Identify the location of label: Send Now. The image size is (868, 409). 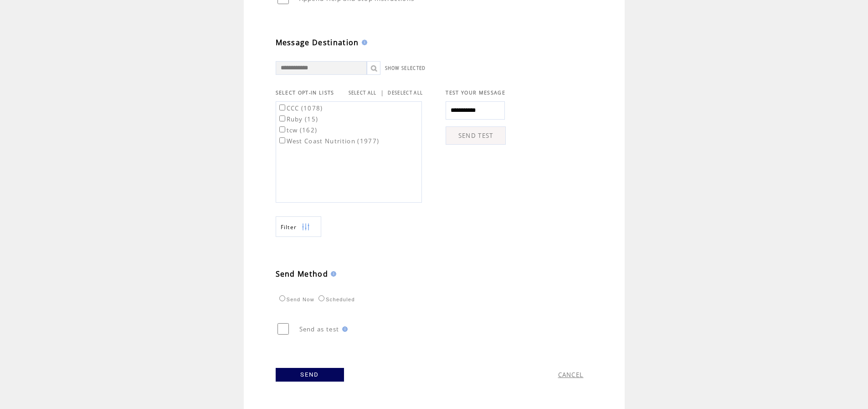
(296, 299).